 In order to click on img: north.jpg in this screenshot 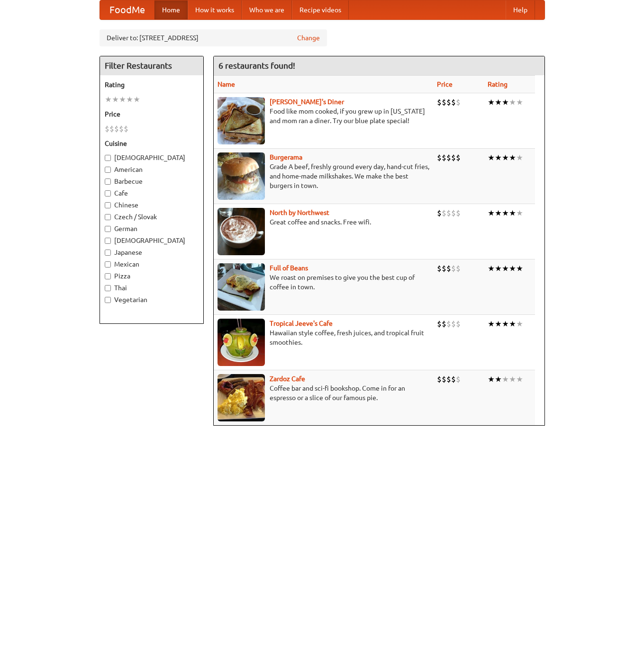, I will do `click(241, 231)`.